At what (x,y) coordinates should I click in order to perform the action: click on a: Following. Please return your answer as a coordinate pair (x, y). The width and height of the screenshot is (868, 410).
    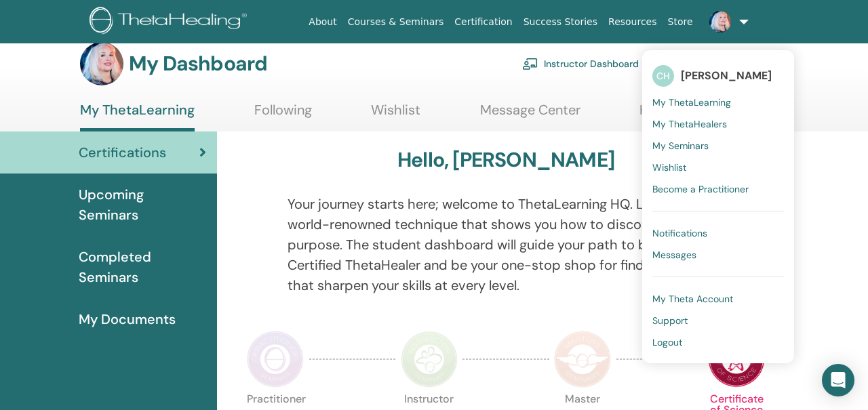
    Looking at the image, I should click on (283, 115).